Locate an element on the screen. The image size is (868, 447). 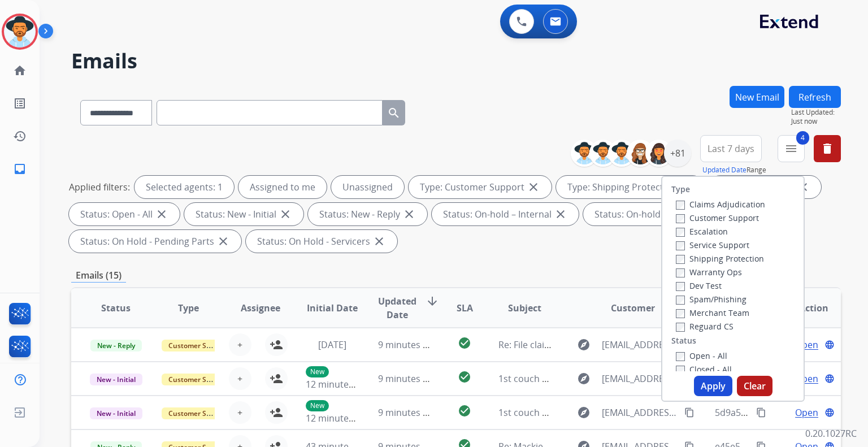
label: Escalation is located at coordinates (702, 231).